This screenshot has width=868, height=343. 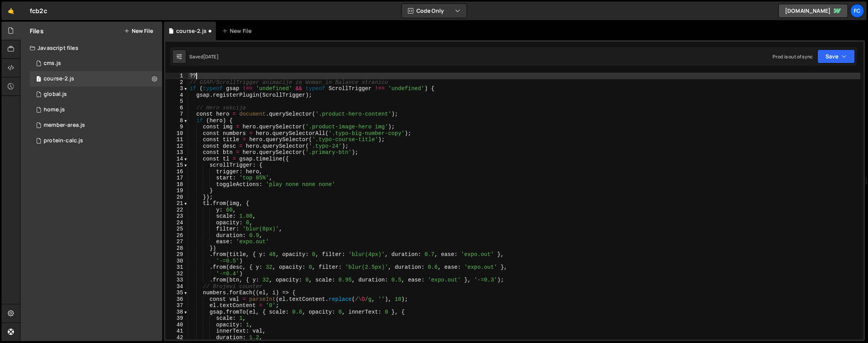 What do you see at coordinates (96, 79) in the screenshot?
I see `div: 15250/40304.js` at bounding box center [96, 79].